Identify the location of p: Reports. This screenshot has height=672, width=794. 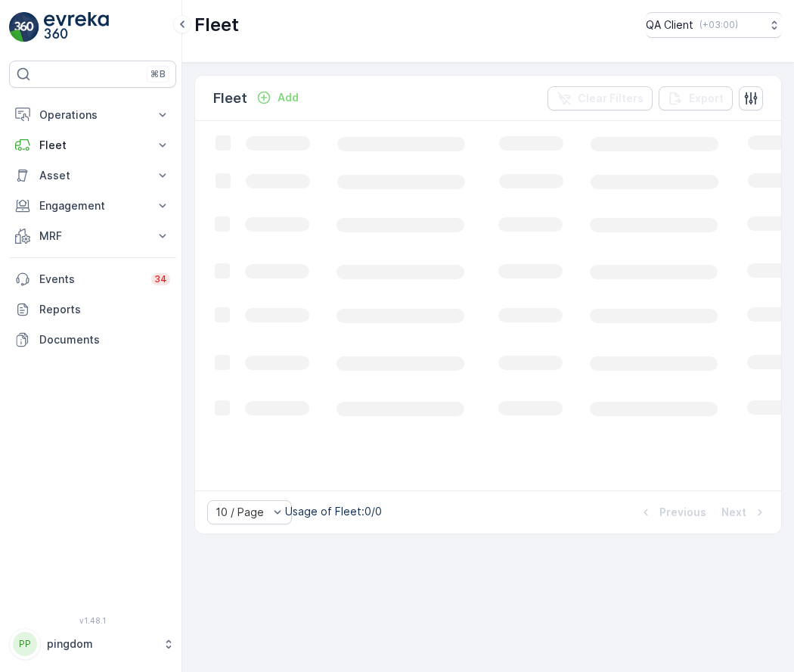
(105, 309).